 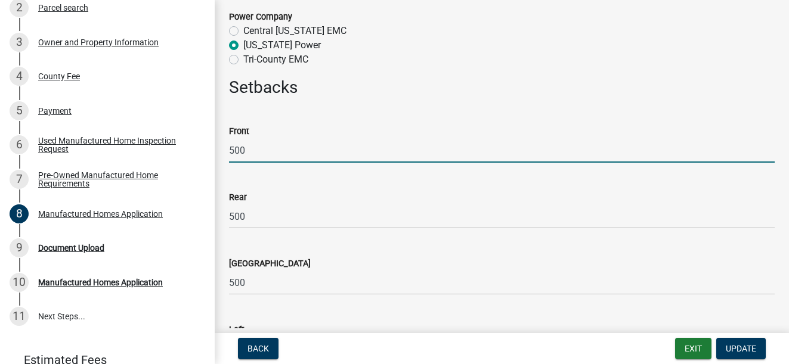 I want to click on label: Power Company, so click(x=260, y=17).